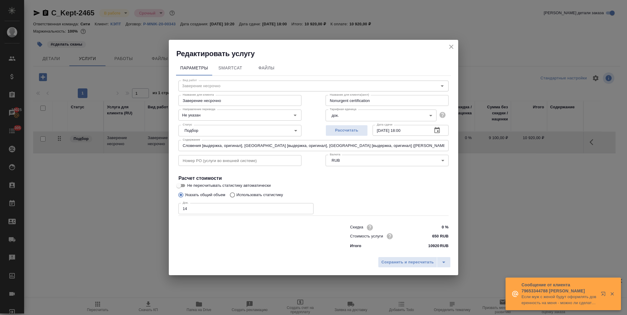  I want to click on div: RUB, so click(387, 160).